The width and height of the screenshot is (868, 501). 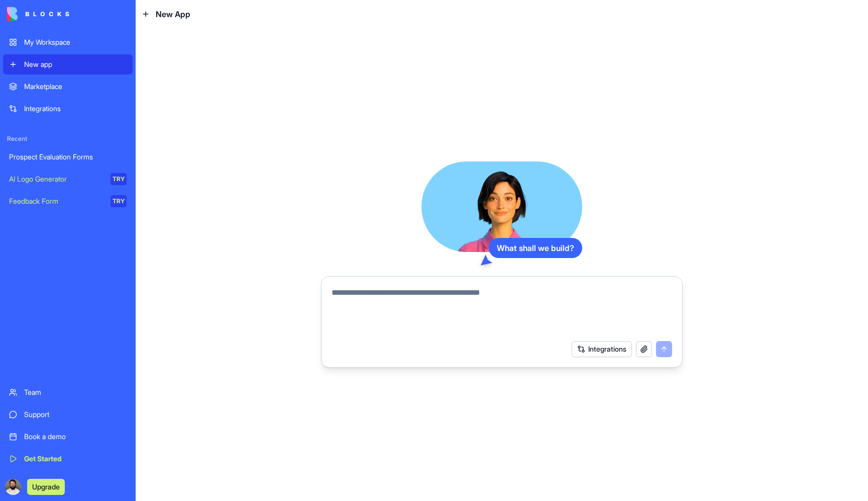 What do you see at coordinates (68, 179) in the screenshot?
I see `a: AI Logo GeneratorTRY` at bounding box center [68, 179].